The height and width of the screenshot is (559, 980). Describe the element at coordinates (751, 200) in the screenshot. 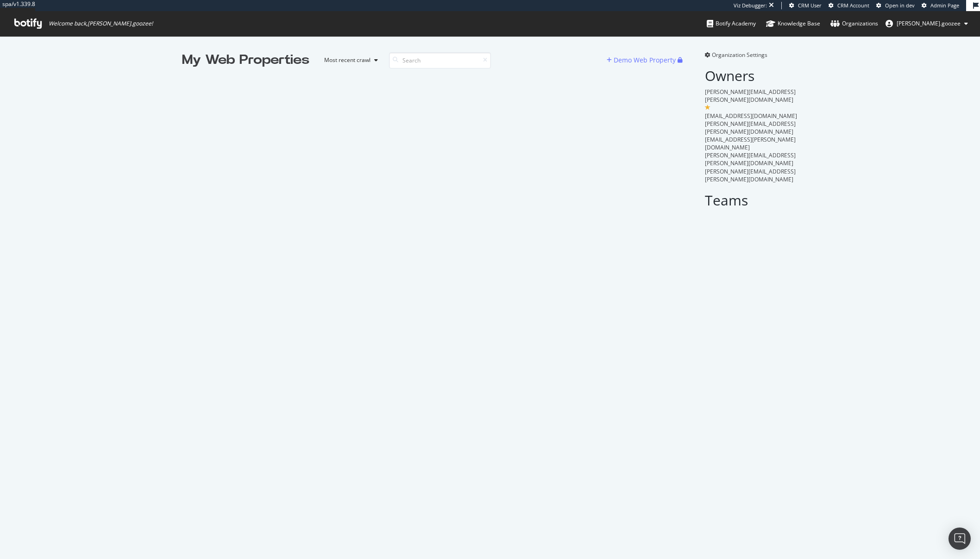

I see `h2: Teams` at that location.